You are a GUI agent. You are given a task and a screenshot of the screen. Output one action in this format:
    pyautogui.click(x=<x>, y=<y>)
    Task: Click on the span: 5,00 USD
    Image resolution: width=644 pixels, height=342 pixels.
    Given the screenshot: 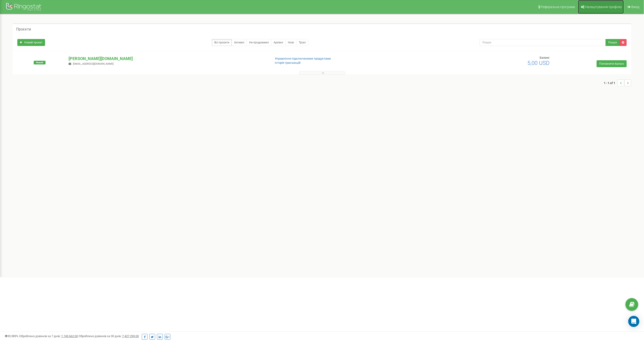 What is the action you would take?
    pyautogui.click(x=538, y=63)
    